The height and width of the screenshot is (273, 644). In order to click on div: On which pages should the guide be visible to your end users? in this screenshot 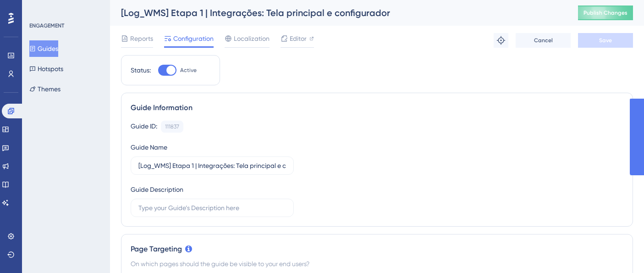, I will do `click(377, 263)`.